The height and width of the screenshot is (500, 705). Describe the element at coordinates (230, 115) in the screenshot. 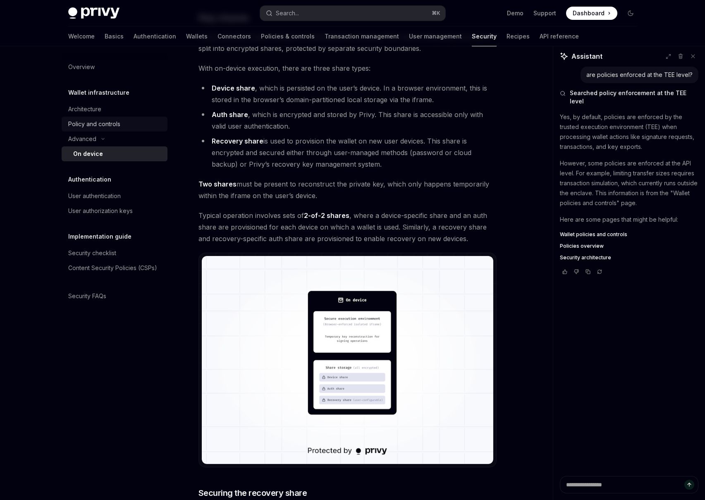

I see `strong: Auth share` at that location.